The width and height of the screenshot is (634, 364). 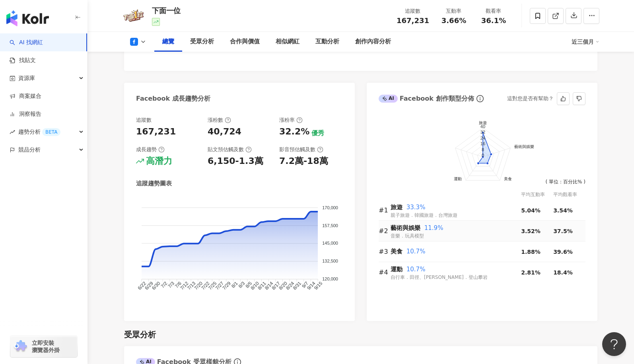 What do you see at coordinates (168, 42) in the screenshot?
I see `div: 總覽` at bounding box center [168, 42].